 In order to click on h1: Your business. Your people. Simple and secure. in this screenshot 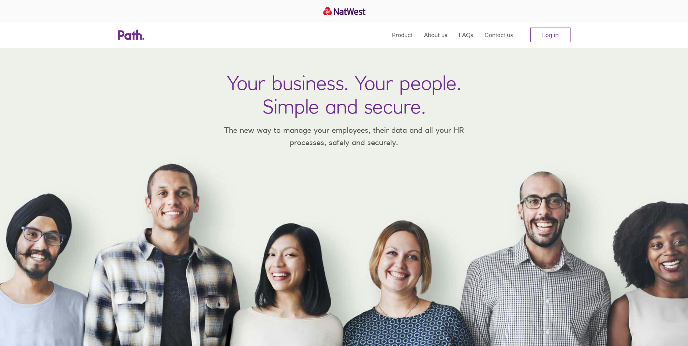, I will do `click(344, 95)`.